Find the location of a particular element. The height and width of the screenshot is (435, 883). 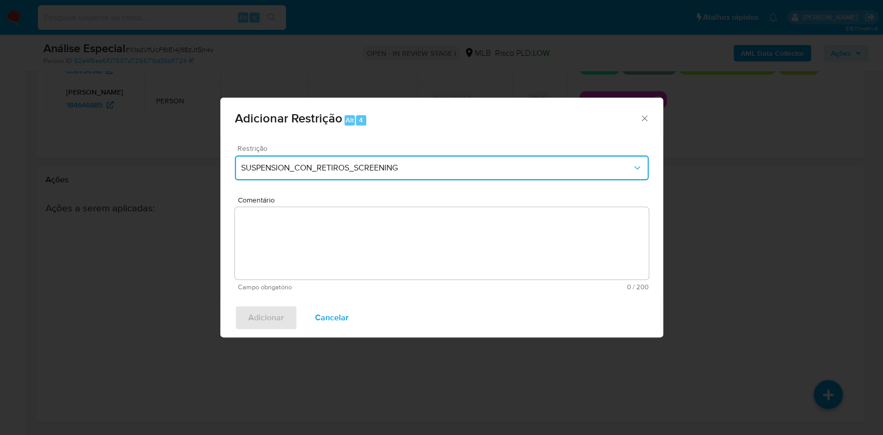

span: Comentário is located at coordinates (445, 200).